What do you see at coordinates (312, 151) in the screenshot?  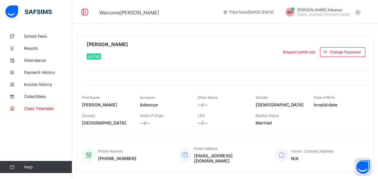 I see `span: Home / Contract Address` at bounding box center [312, 151].